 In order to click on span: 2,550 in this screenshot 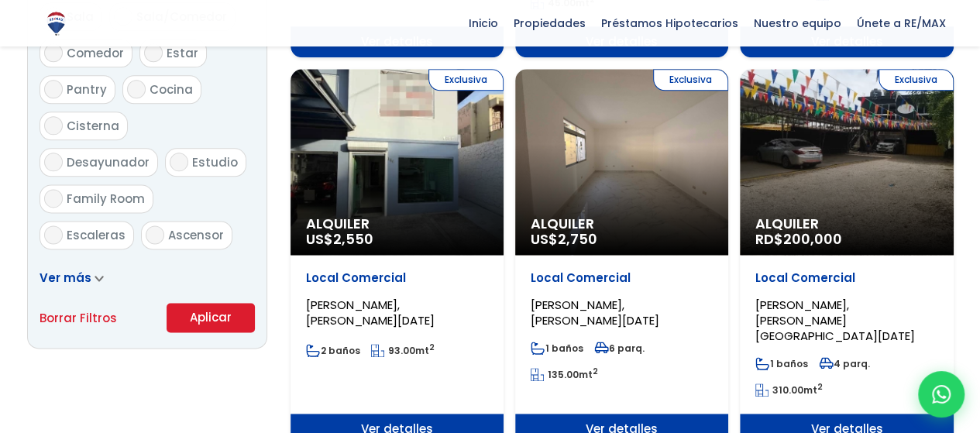, I will do `click(353, 239)`.